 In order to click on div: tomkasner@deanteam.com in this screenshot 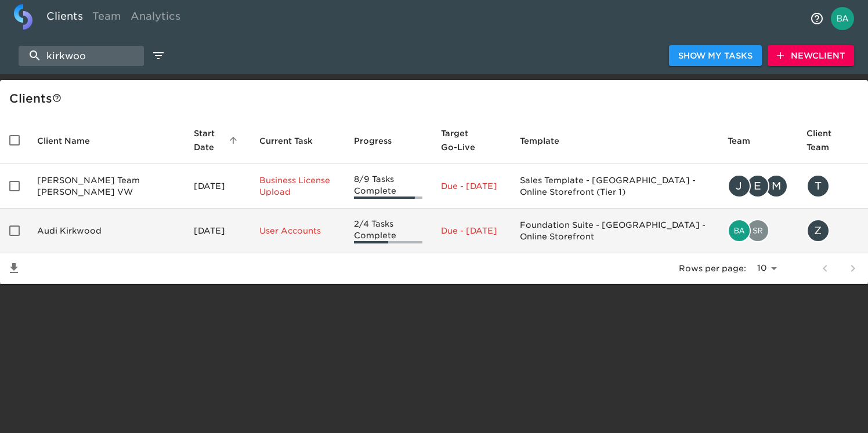, I will do `click(833, 186)`.